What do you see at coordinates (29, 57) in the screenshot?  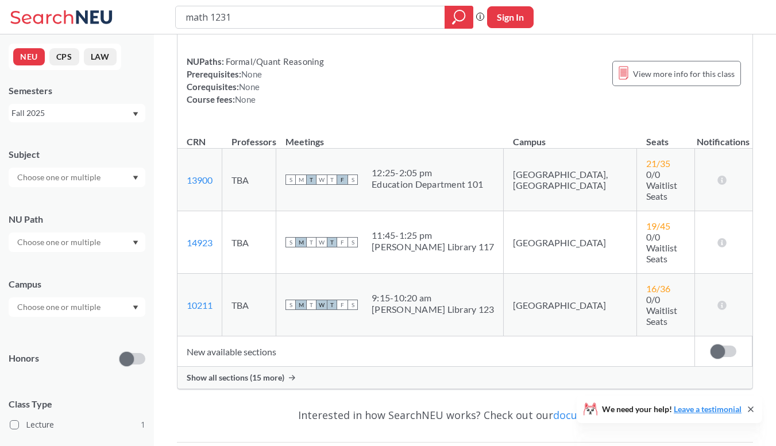 I see `button: NEU` at bounding box center [29, 57].